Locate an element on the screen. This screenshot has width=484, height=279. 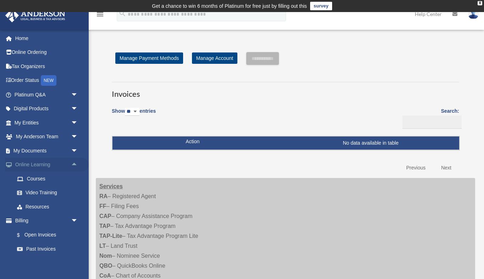
a: Digital Productsarrow_drop_down is located at coordinates (47, 109).